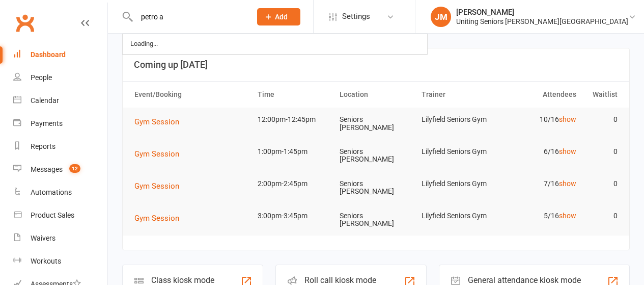 Image resolution: width=644 pixels, height=285 pixels. What do you see at coordinates (60, 261) in the screenshot?
I see `a: Workouts` at bounding box center [60, 261].